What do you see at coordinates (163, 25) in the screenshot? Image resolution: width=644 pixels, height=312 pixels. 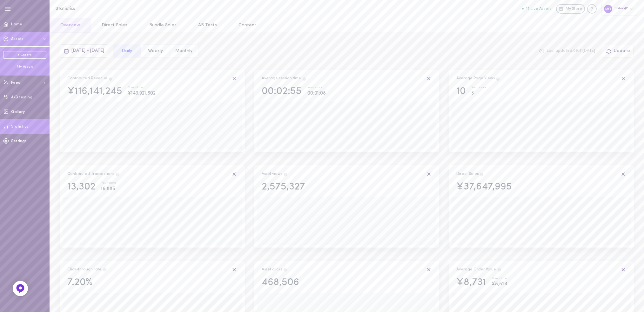 I see `button: Bundle Sales` at bounding box center [163, 25].